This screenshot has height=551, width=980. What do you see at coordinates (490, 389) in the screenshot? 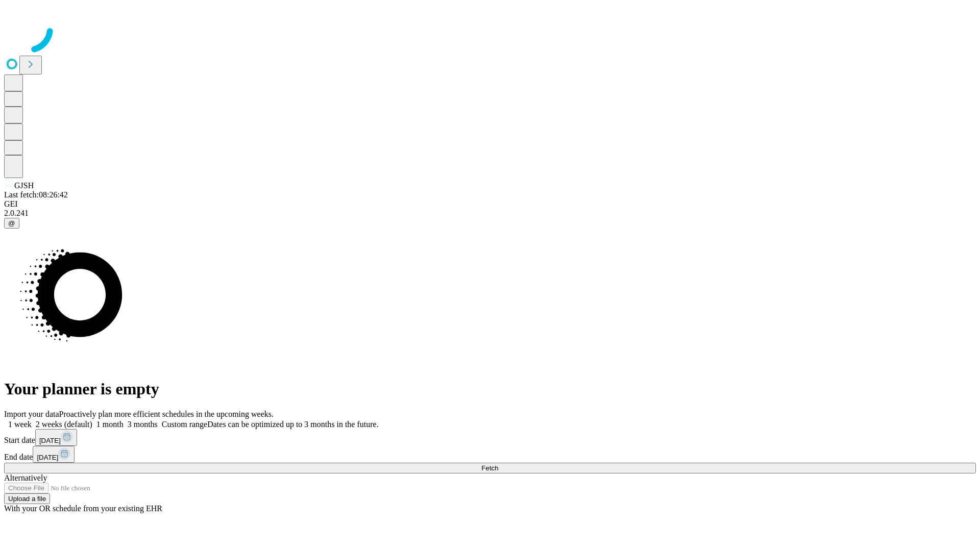
I see `h1: Your planner is empty` at bounding box center [490, 389].